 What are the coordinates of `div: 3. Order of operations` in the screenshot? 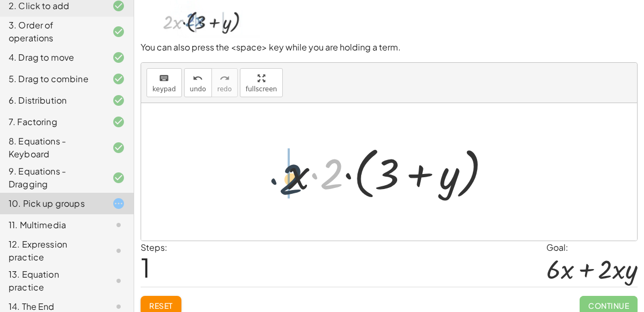 It's located at (51, 32).